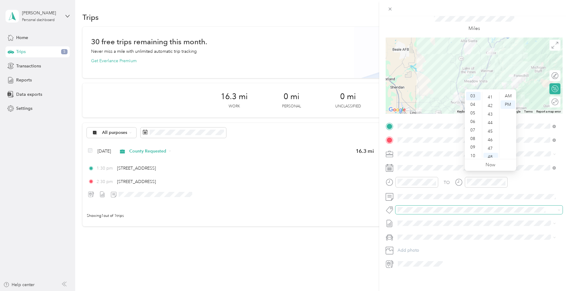 This screenshot has height=291, width=569. Describe the element at coordinates (490, 157) in the screenshot. I see `div: 48` at that location.